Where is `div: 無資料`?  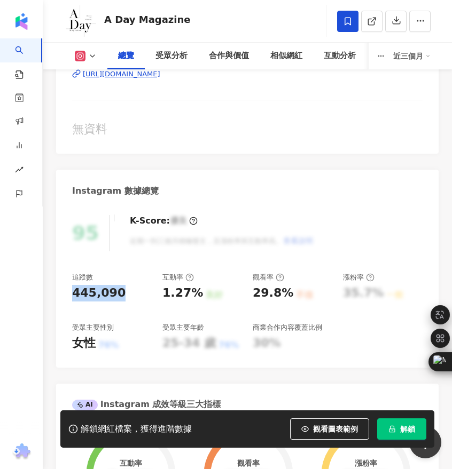
div: 無資料 is located at coordinates (247, 129).